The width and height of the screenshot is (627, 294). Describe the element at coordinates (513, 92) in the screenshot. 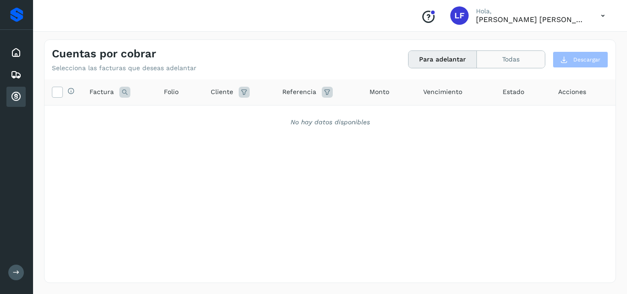

I see `span: Estado` at that location.